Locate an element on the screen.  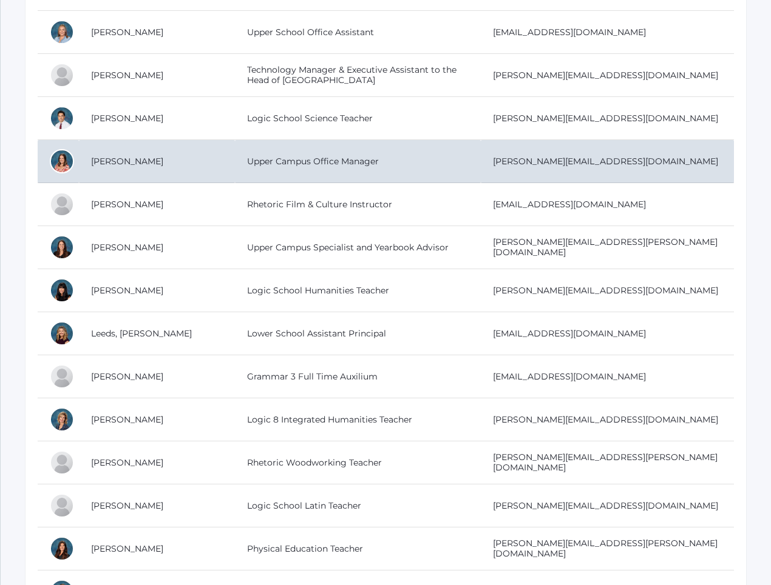
td: Logic School Science Teacher is located at coordinates (358, 118).